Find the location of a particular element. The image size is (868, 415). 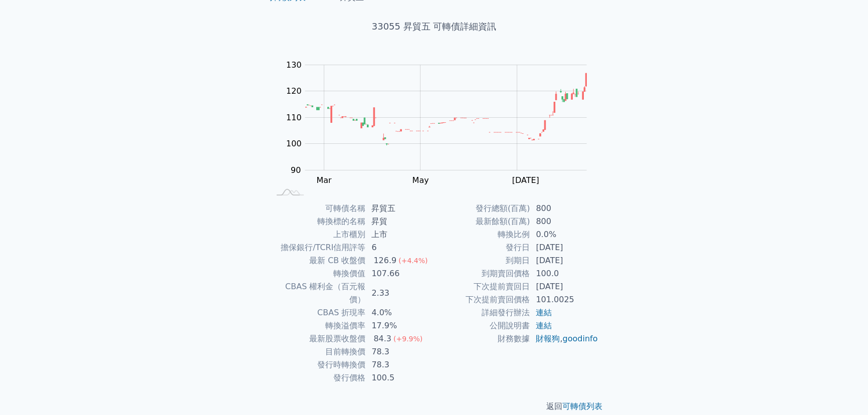

p: 返回 is located at coordinates (434, 406).